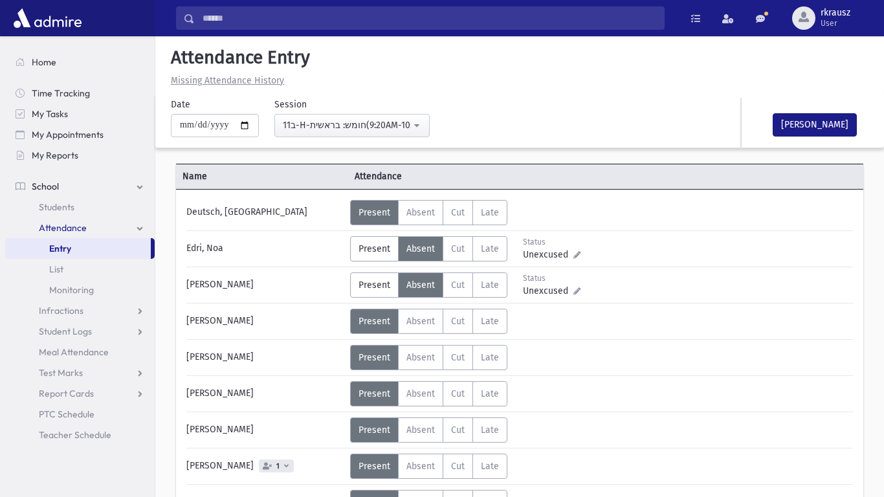  I want to click on span: Home, so click(44, 62).